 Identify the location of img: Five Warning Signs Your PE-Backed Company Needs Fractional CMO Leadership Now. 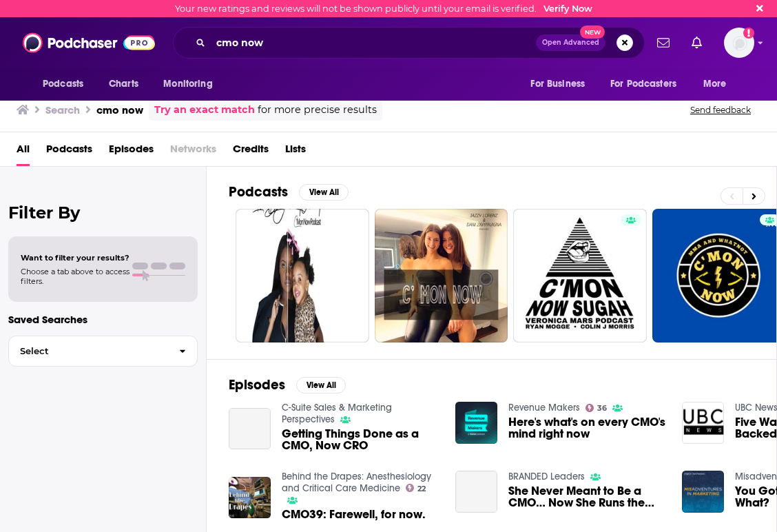
(703, 422).